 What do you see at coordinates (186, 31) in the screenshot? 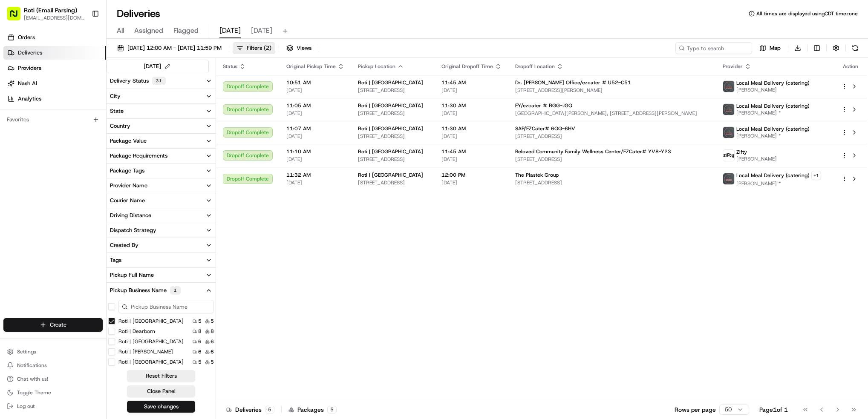
I see `span: Flagged` at bounding box center [186, 31].